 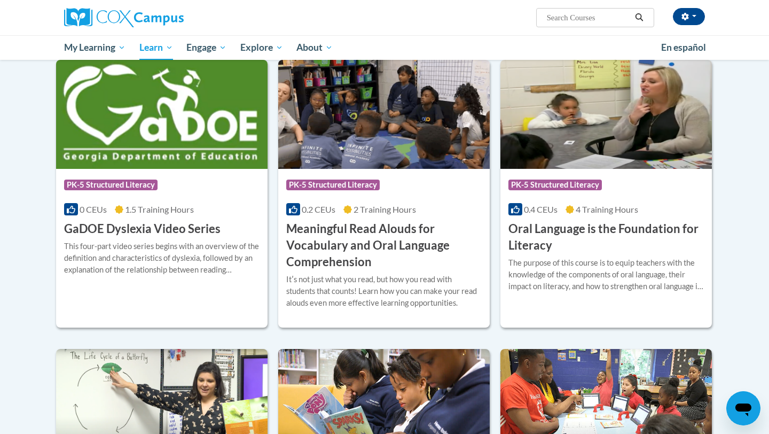 I want to click on a: Course LogoPK-5 Structured Literacy0.2 CEUs2 Training Hours Meaningful Read Alouds for Vocabulary..., so click(x=384, y=193).